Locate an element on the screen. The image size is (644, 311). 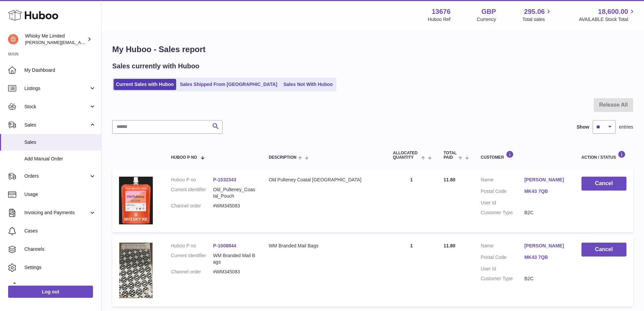
span: Invoicing and Payments is located at coordinates (56, 213).